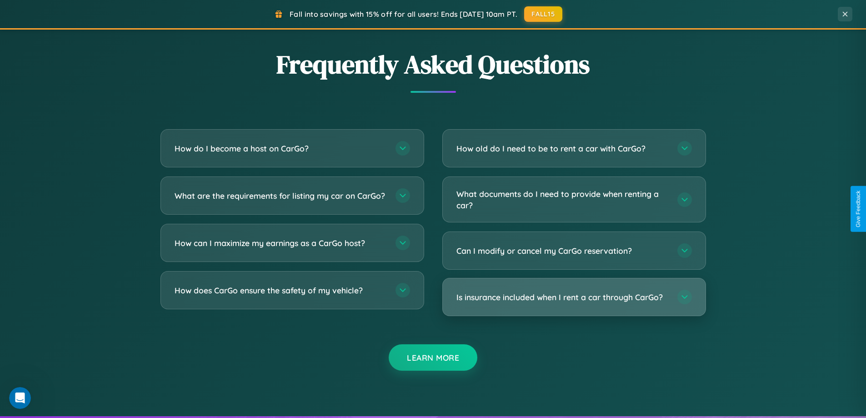 The image size is (866, 418). I want to click on h3: Is insurance included when I rent a car through CarGo?, so click(562, 297).